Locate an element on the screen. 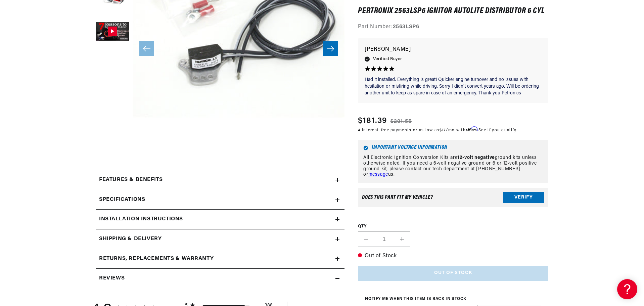 The image size is (644, 306). div: Part Number: is located at coordinates (453, 27).